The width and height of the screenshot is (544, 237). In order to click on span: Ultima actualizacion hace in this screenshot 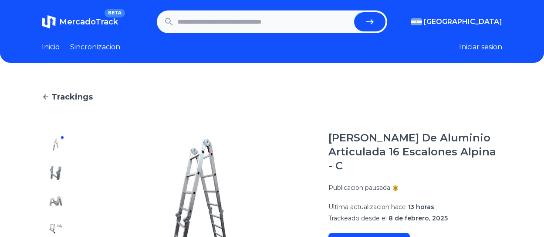, I will do `click(367, 206)`.